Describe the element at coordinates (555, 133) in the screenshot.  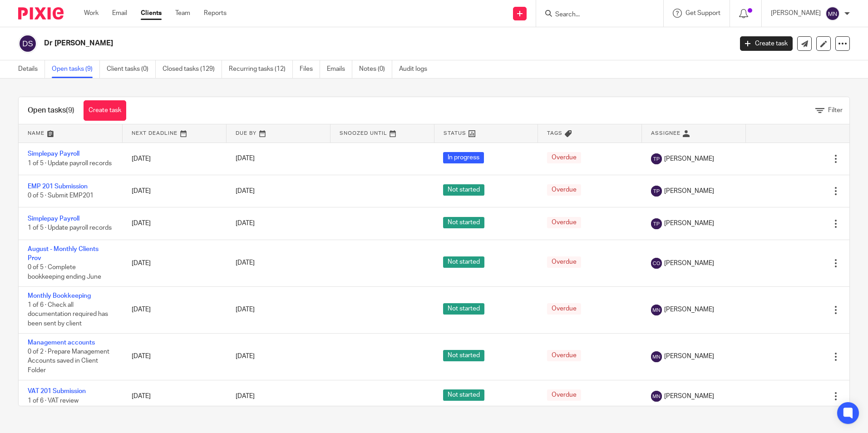
I see `span: Tags` at that location.